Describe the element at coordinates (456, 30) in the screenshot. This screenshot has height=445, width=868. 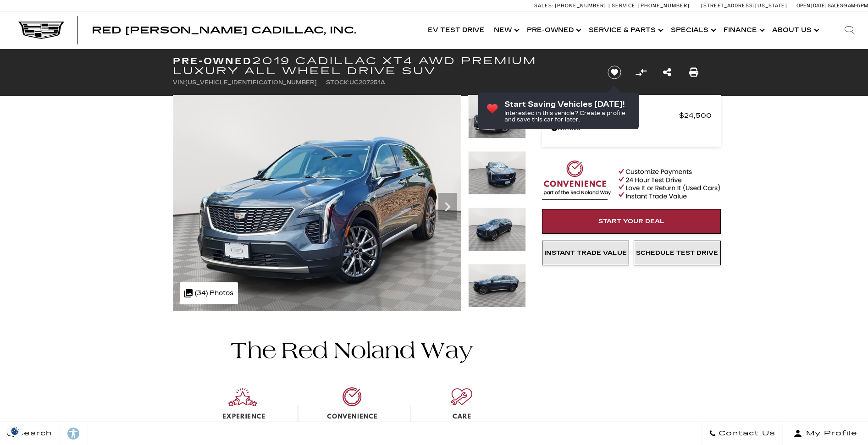
I see `a: EV Test Drive` at that location.